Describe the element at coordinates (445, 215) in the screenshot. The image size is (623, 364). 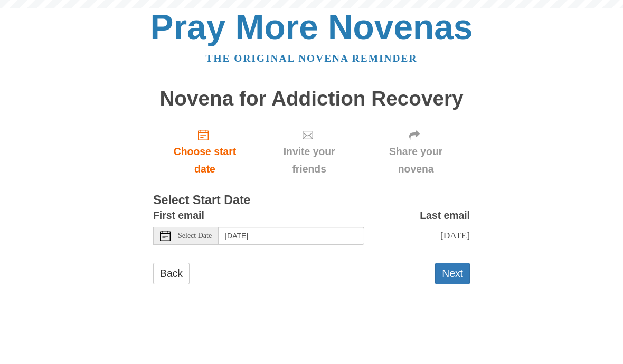
I see `label: Last email` at that location.